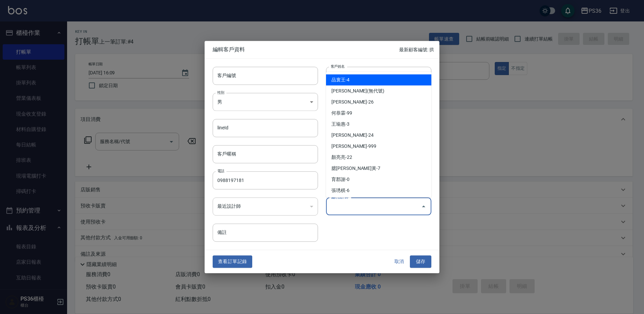 The width and height of the screenshot is (644, 314). I want to click on li: 王瑜惠-3, so click(379, 124).